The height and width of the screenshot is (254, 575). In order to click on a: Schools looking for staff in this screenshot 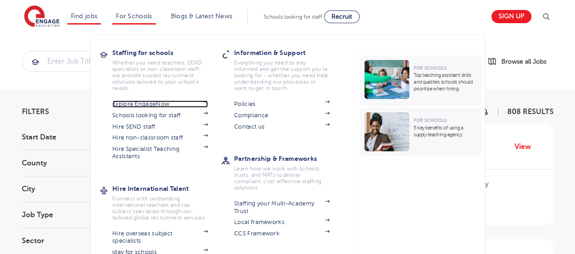, I will do `click(160, 115)`.